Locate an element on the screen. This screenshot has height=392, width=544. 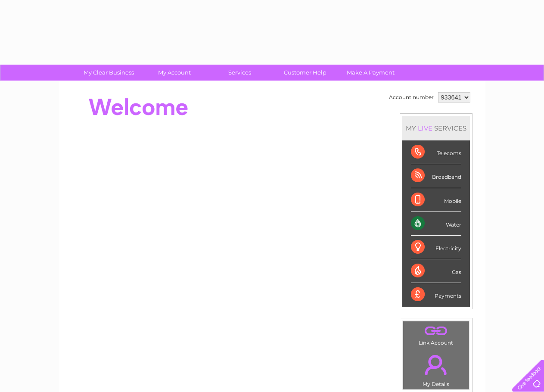
div: MY SERVICES is located at coordinates (436, 128).